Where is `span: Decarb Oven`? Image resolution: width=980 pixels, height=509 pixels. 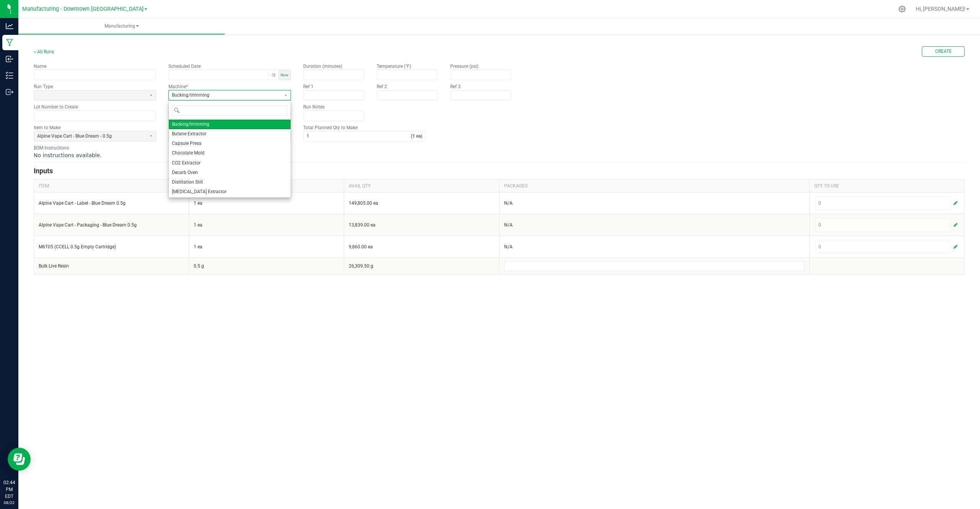 span: Decarb Oven is located at coordinates (185, 173).